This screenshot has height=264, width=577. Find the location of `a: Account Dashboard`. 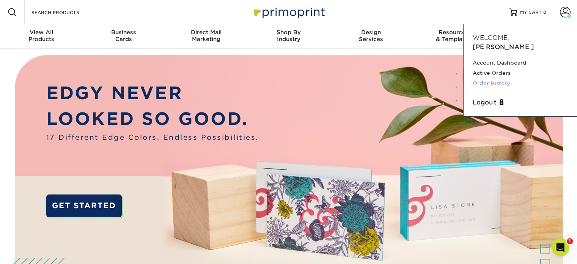

a: Account Dashboard is located at coordinates (521, 63).